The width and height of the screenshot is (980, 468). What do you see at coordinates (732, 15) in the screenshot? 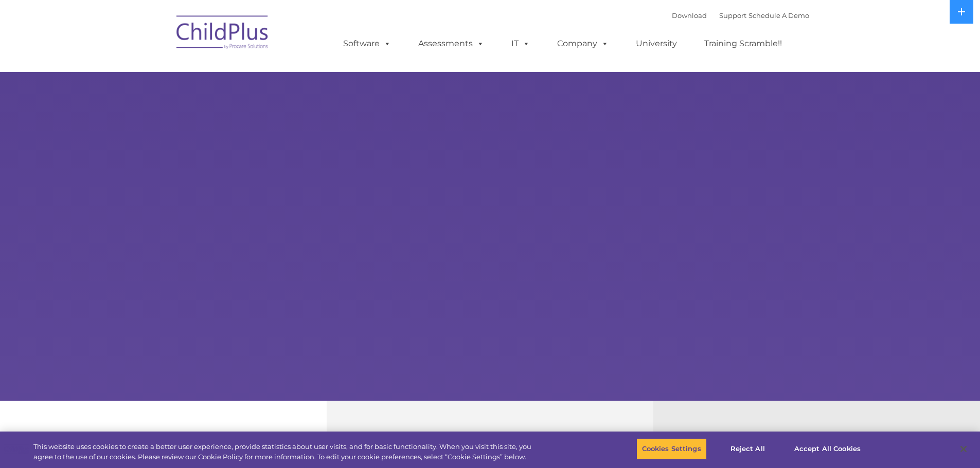
I see `a: Support` at bounding box center [732, 15].